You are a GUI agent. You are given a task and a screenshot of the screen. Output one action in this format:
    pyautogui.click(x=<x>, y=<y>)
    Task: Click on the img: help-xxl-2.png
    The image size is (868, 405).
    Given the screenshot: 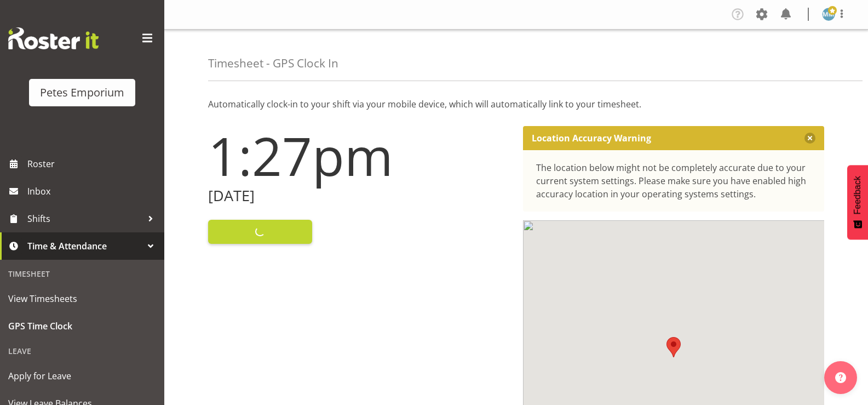 What is the action you would take?
    pyautogui.click(x=841, y=377)
    